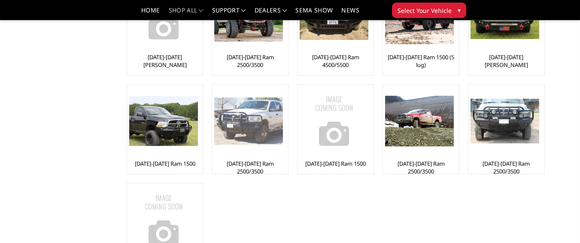  I want to click on a: Support, so click(229, 13).